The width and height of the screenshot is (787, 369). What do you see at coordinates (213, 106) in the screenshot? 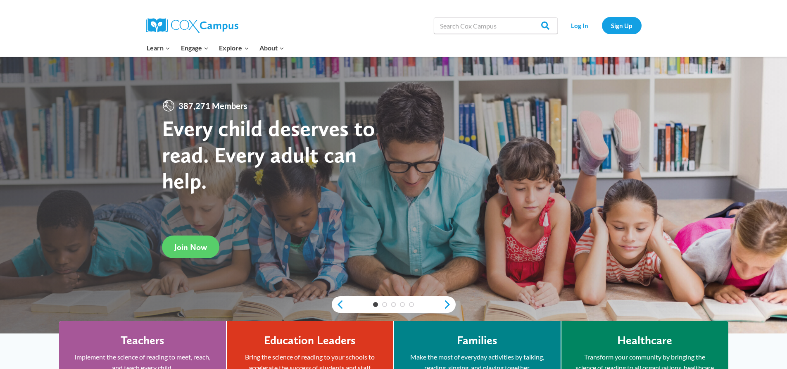
I see `span: 387,271 Members` at bounding box center [213, 106].